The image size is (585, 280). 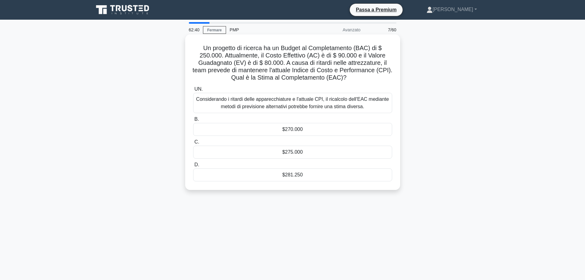 I want to click on font: Avanzato, so click(x=352, y=30).